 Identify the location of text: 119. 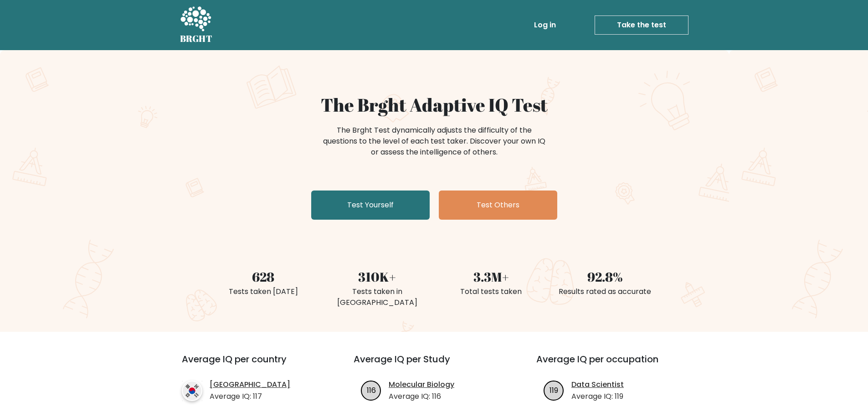
(553, 390).